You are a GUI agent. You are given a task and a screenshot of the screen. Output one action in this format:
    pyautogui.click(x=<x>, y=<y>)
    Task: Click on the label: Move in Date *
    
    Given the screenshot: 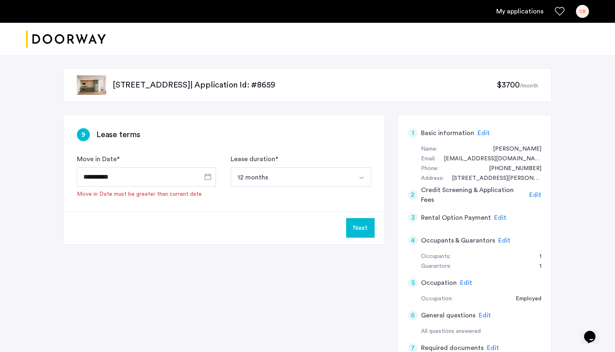 What is the action you would take?
    pyautogui.click(x=98, y=159)
    